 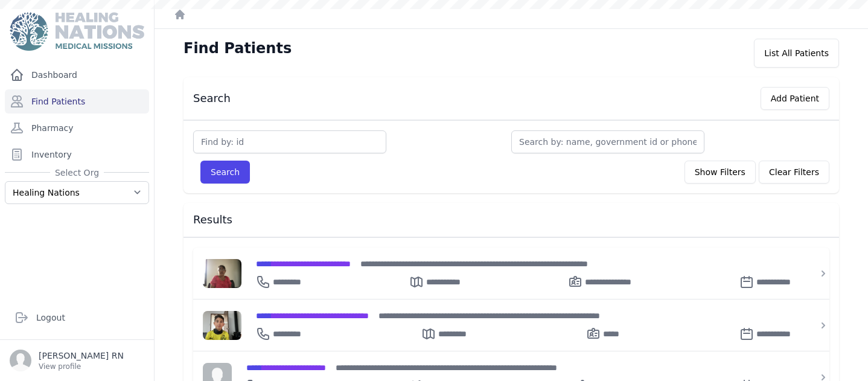 What do you see at coordinates (212, 99) in the screenshot?
I see `h3: Search` at bounding box center [212, 99].